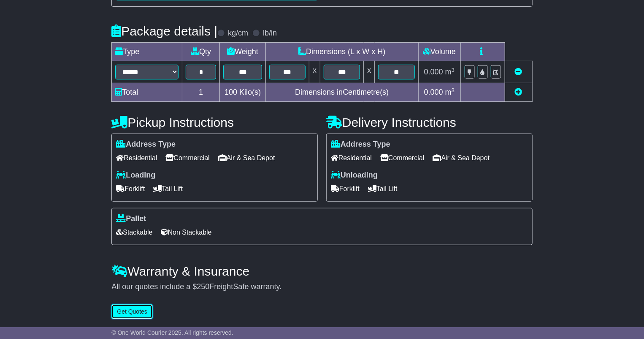 The width and height of the screenshot is (644, 339). Describe the element at coordinates (203, 287) in the screenshot. I see `span: 250` at that location.